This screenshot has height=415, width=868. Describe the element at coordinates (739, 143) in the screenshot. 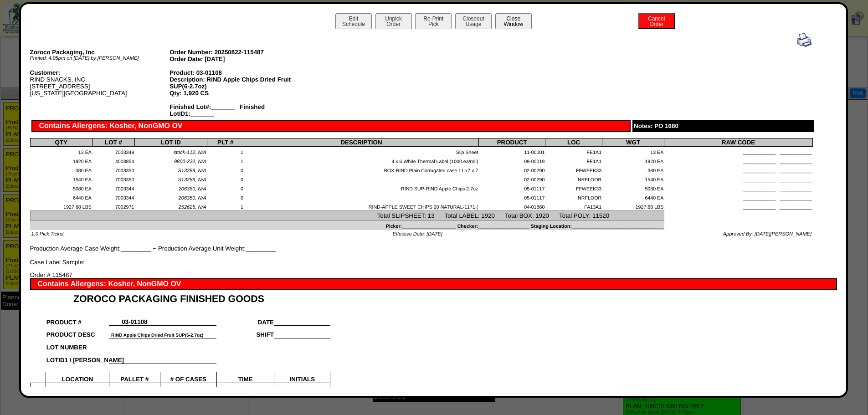

I see `th: RAW CODE` at that location.